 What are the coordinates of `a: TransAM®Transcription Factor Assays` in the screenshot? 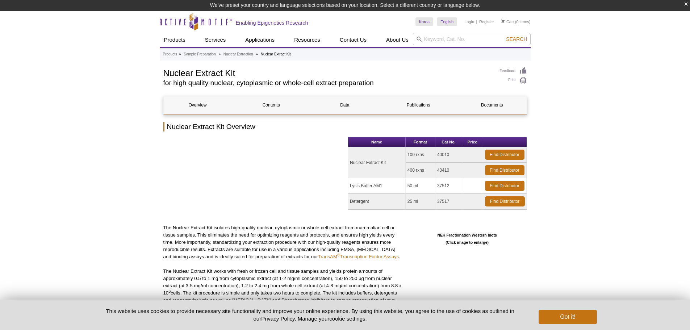 It's located at (358, 256).